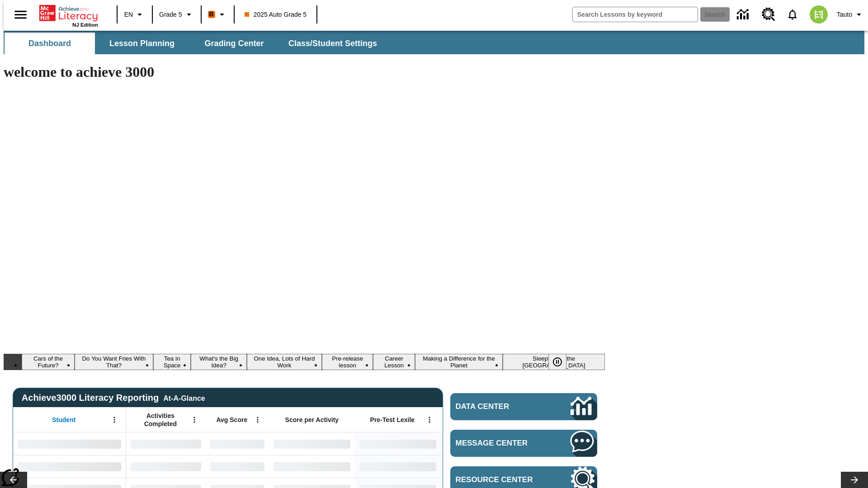 Image resolution: width=868 pixels, height=488 pixels. What do you see at coordinates (50, 43) in the screenshot?
I see `button: Dashboard` at bounding box center [50, 43].